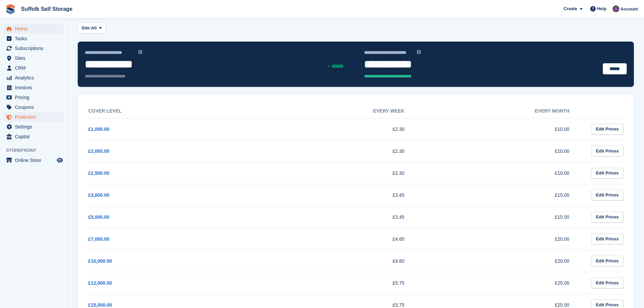 The width and height of the screenshot is (644, 308). Describe the element at coordinates (100, 283) in the screenshot. I see `a: £12,000.00` at that location.